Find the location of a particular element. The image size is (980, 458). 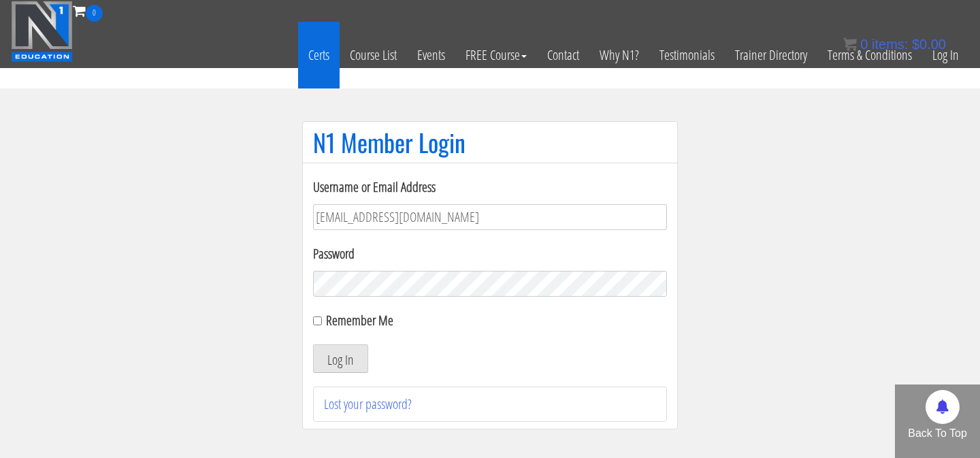

a: Certs is located at coordinates (319, 55).